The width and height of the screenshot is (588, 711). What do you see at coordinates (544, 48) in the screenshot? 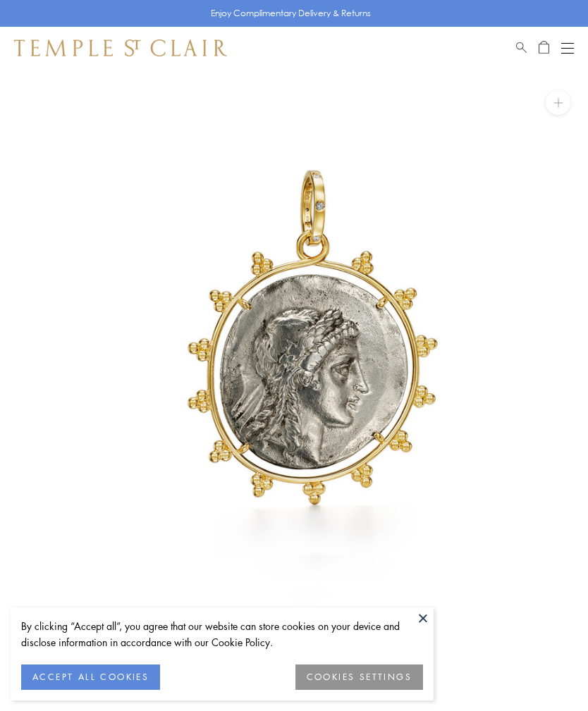
I see `a: Open Shopping Bag` at bounding box center [544, 48].